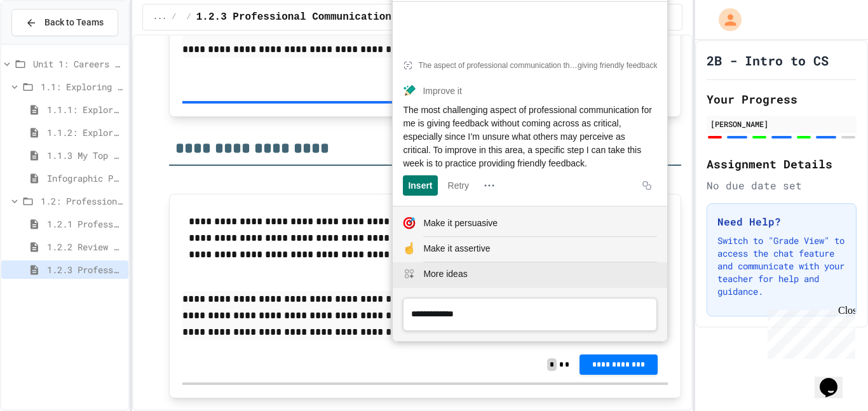  I want to click on span: 1.2.2 Review - Professional Communication, so click(85, 246).